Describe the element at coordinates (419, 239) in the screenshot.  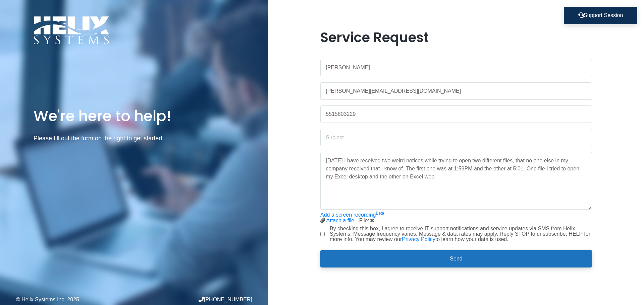
I see `a: Privacy Policy` at that location.